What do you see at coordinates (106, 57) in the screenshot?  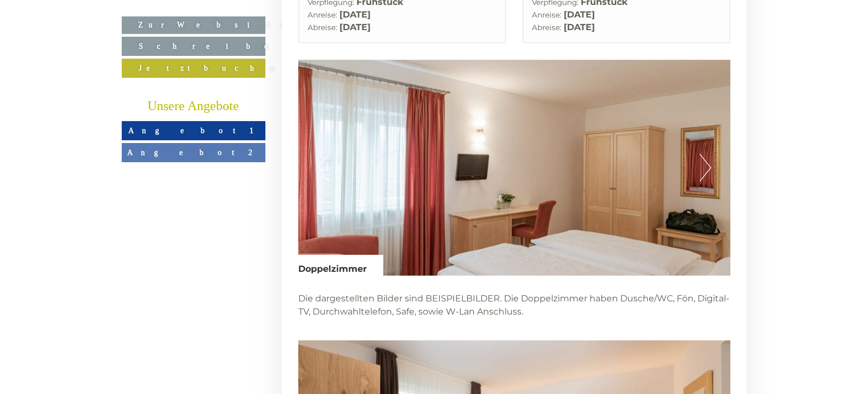 I see `small: 15:37` at bounding box center [106, 57].